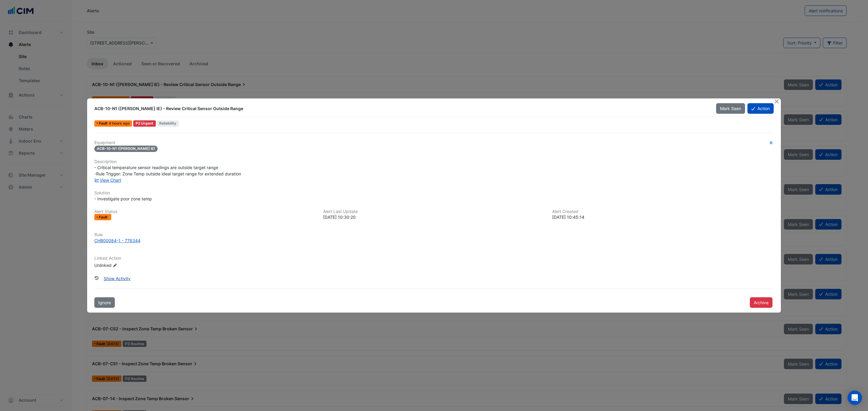 This screenshot has height=411, width=868. Describe the element at coordinates (730, 108) in the screenshot. I see `button: Mark Seen` at that location.